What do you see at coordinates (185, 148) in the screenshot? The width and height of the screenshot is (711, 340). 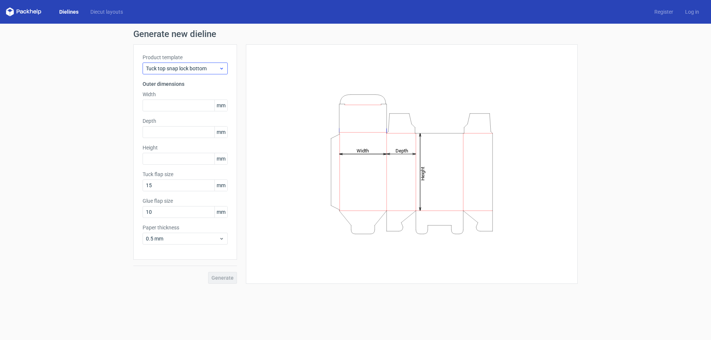 I see `label: Height` at bounding box center [185, 148].